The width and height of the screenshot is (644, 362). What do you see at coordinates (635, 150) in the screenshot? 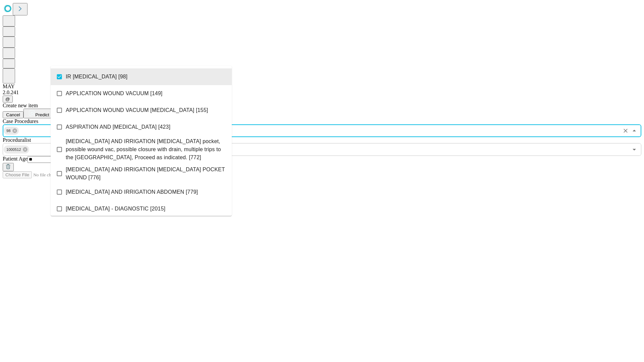
I see `button: Open` at bounding box center [635, 150].